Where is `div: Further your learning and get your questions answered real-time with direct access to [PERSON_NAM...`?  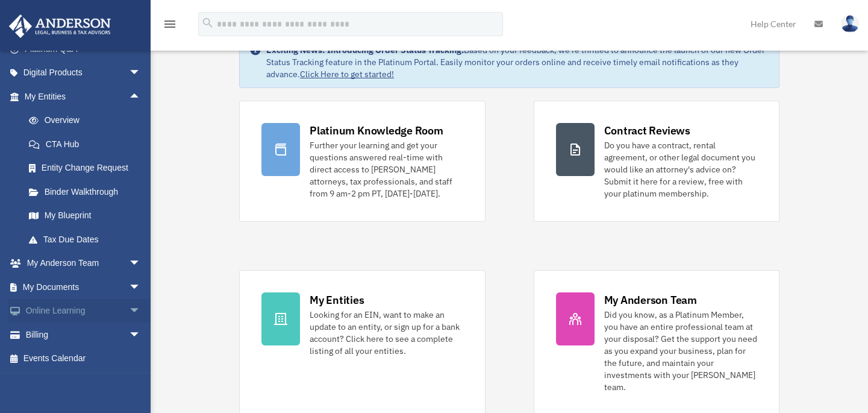 div: Further your learning and get your questions answered real-time with direct access to [PERSON_NAM... is located at coordinates (386, 169).